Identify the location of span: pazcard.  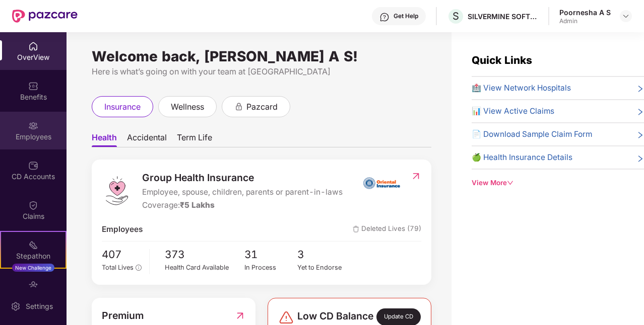
(262, 106).